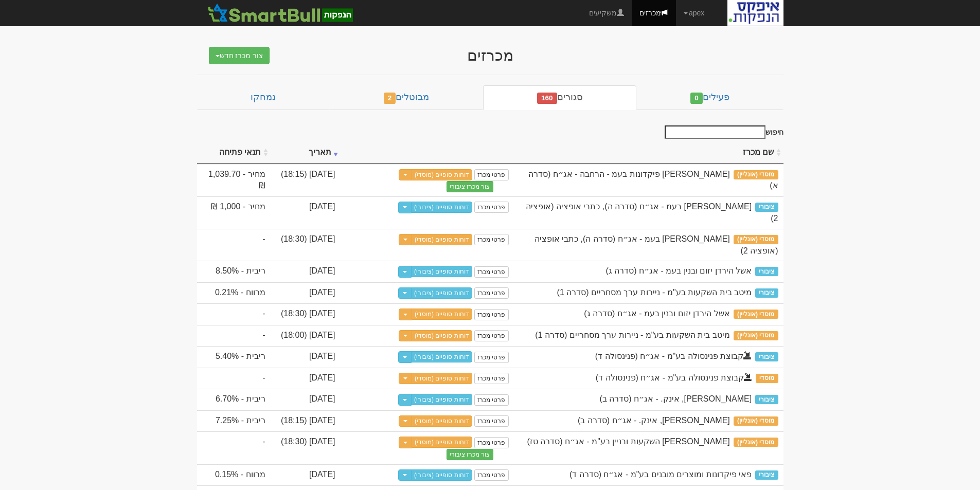 The width and height of the screenshot is (980, 490). Describe the element at coordinates (710, 98) in the screenshot. I see `a: פעילים` at that location.